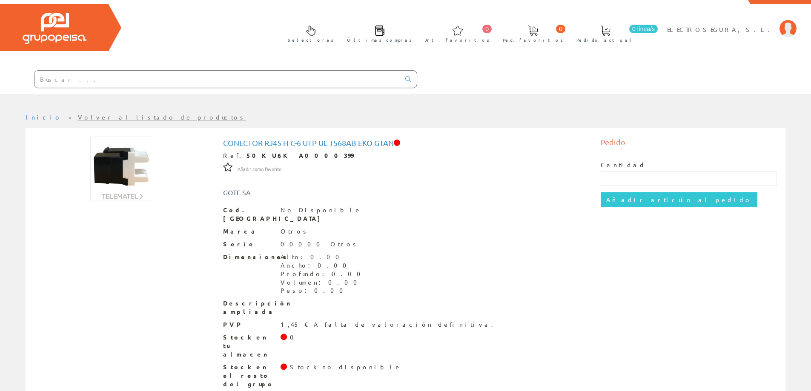  What do you see at coordinates (294, 231) in the screenshot?
I see `div: Otros` at bounding box center [294, 231].